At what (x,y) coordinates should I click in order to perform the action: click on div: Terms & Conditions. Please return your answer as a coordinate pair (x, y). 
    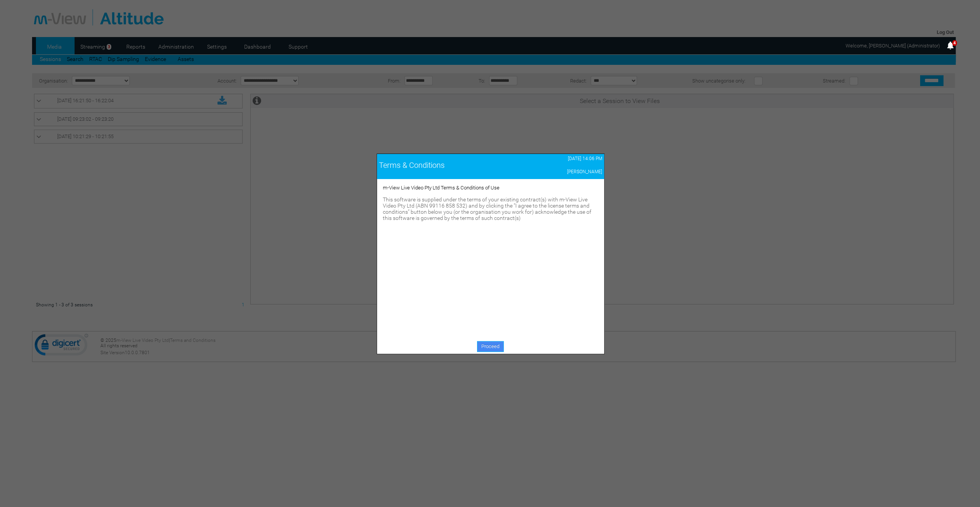
    Looking at the image, I should click on (450, 165).